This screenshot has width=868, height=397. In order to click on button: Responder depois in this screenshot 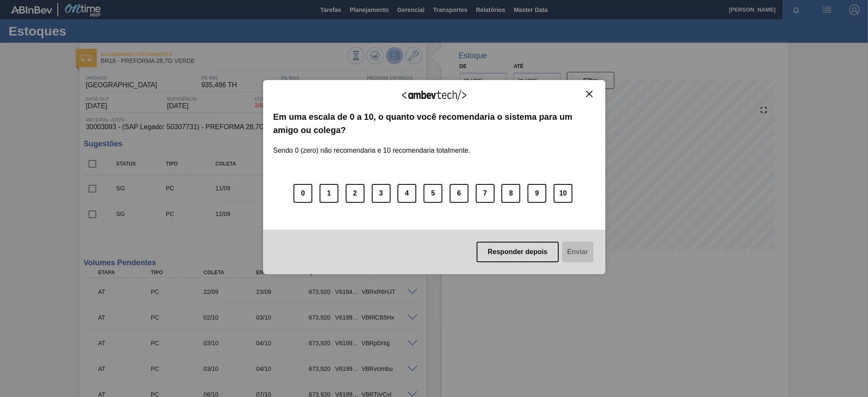, I will do `click(518, 252)`.